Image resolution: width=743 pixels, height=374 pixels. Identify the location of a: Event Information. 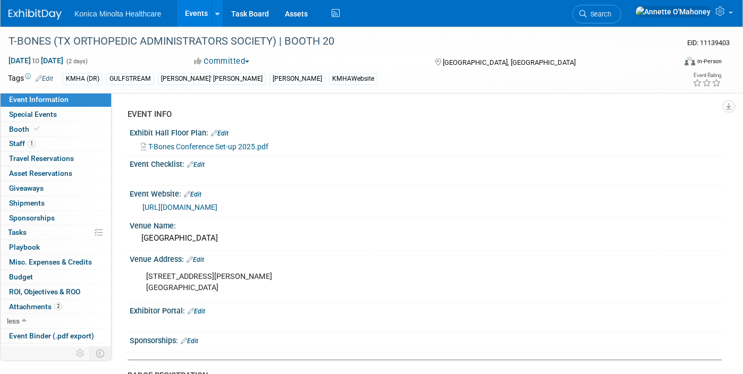
(56, 99).